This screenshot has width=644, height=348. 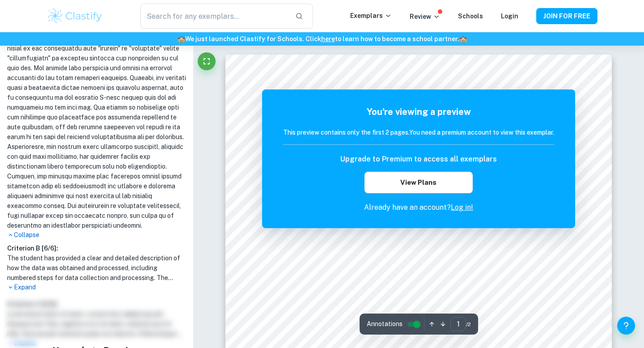 What do you see at coordinates (567, 16) in the screenshot?
I see `a: JOIN FOR FREE` at bounding box center [567, 16].